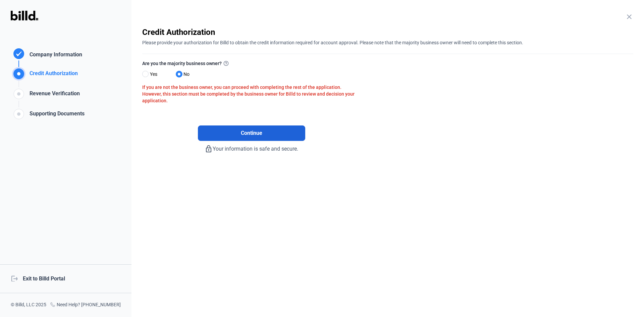 The image size is (644, 317). What do you see at coordinates (56, 115) in the screenshot?
I see `div: Supporting Documents` at bounding box center [56, 115].